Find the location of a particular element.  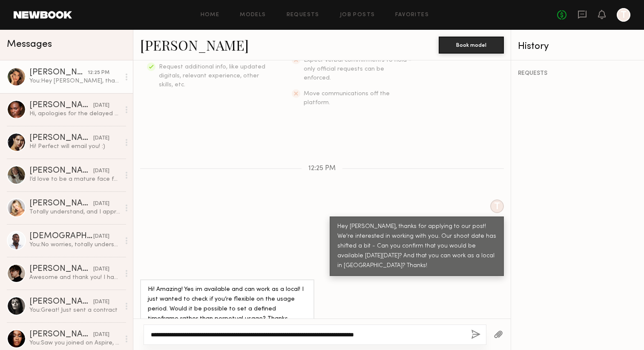

div: 12:25 PM is located at coordinates (98, 73).